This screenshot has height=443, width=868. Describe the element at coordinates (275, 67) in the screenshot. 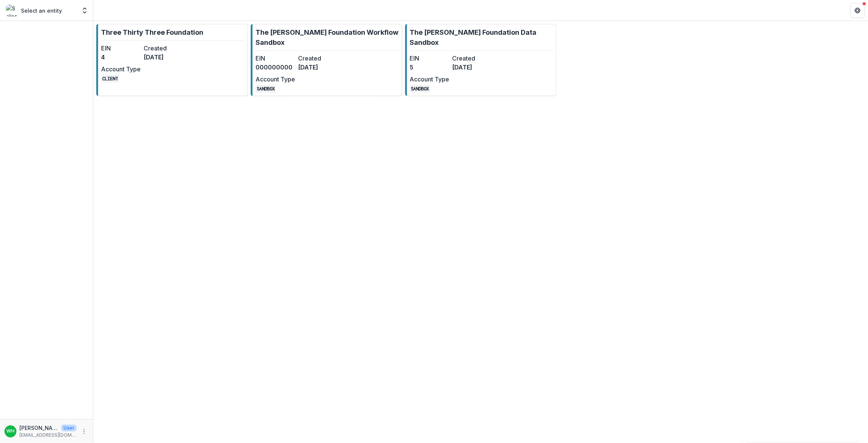

I see `dd: 000000000` at that location.